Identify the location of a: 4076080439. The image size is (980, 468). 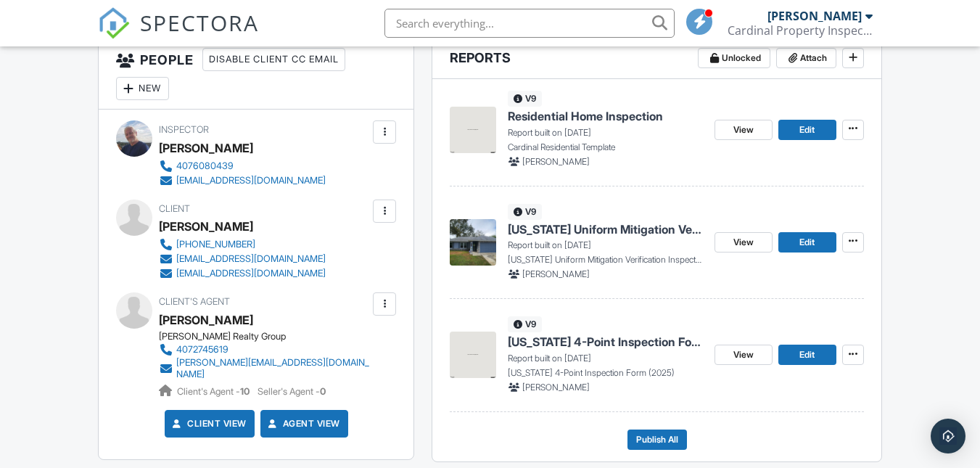
(242, 167).